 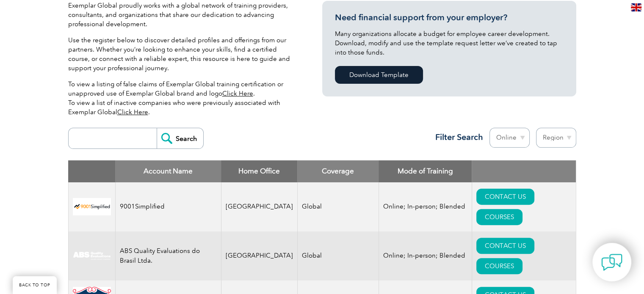 What do you see at coordinates (92, 207) in the screenshot?
I see `img: 37c9c059-616f-eb11-a812-002248153038-logo.png` at bounding box center [92, 207].